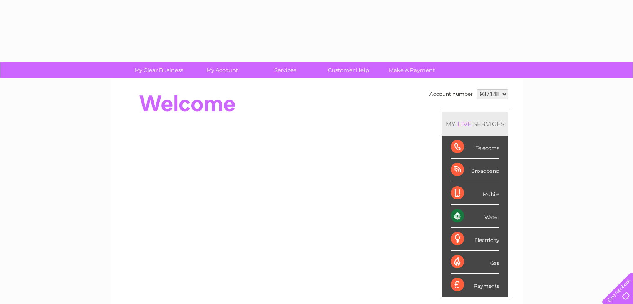 Image resolution: width=633 pixels, height=304 pixels. What do you see at coordinates (475, 216) in the screenshot?
I see `div: Water` at bounding box center [475, 216].